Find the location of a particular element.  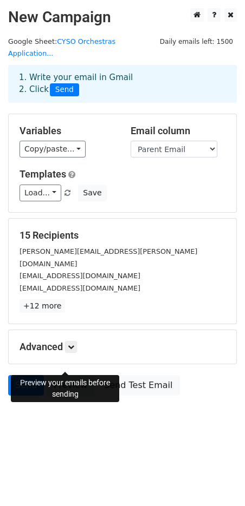

h5: Advanced is located at coordinates (122, 347).